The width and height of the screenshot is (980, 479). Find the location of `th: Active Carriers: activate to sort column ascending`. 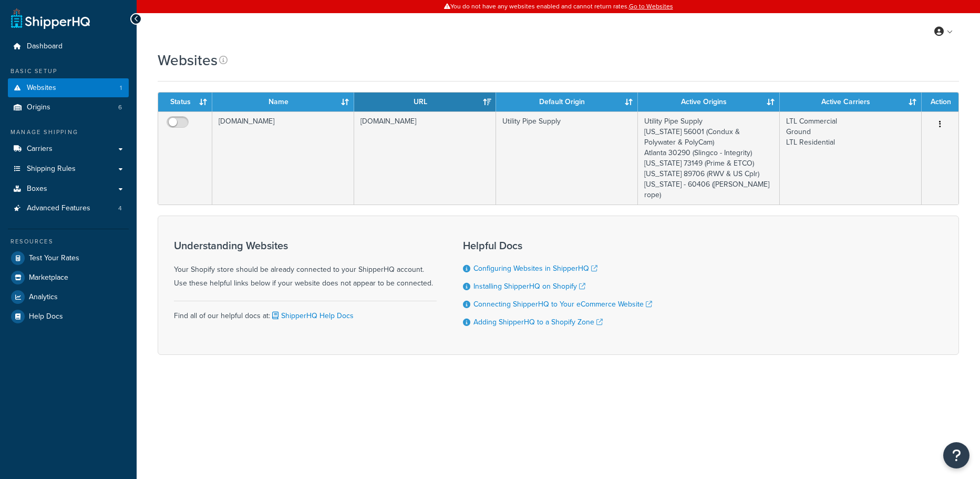

th: Active Carriers: activate to sort column ascending is located at coordinates (851, 102).